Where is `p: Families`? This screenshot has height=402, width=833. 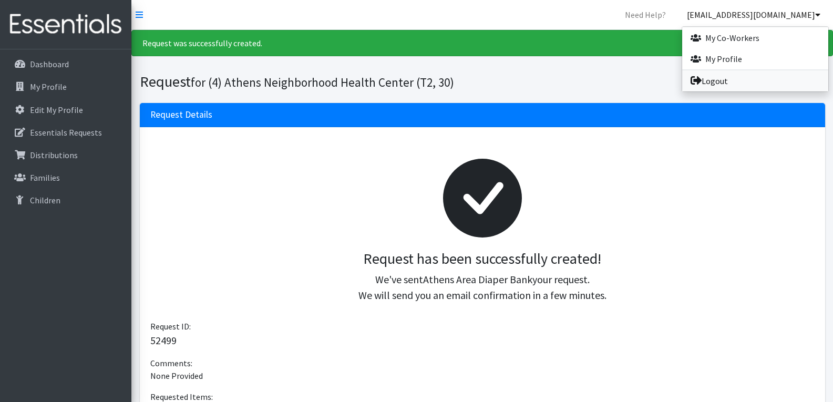 p: Families is located at coordinates (45, 178).